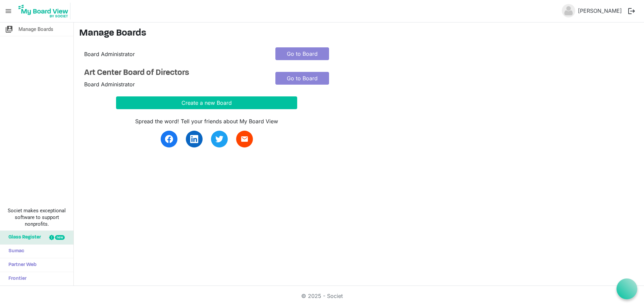 The image size is (644, 306). Describe the element at coordinates (9, 29) in the screenshot. I see `span: switch_account` at that location.